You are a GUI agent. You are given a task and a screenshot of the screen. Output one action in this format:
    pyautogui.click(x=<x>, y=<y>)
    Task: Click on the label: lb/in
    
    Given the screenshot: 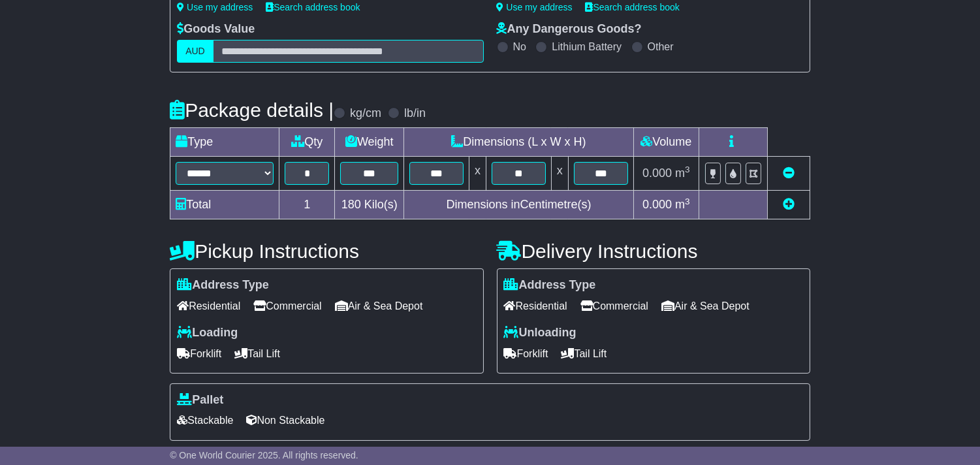 What is the action you would take?
    pyautogui.click(x=415, y=114)
    